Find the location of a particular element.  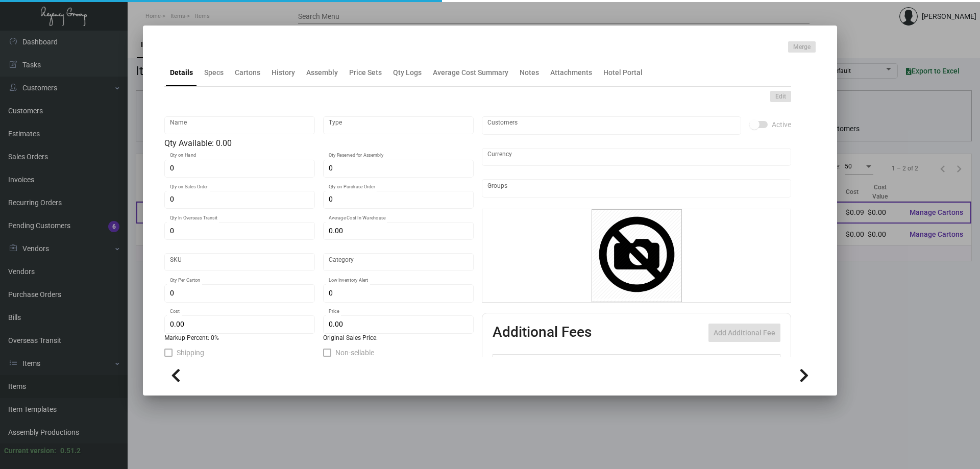

span: Active is located at coordinates (781, 125).